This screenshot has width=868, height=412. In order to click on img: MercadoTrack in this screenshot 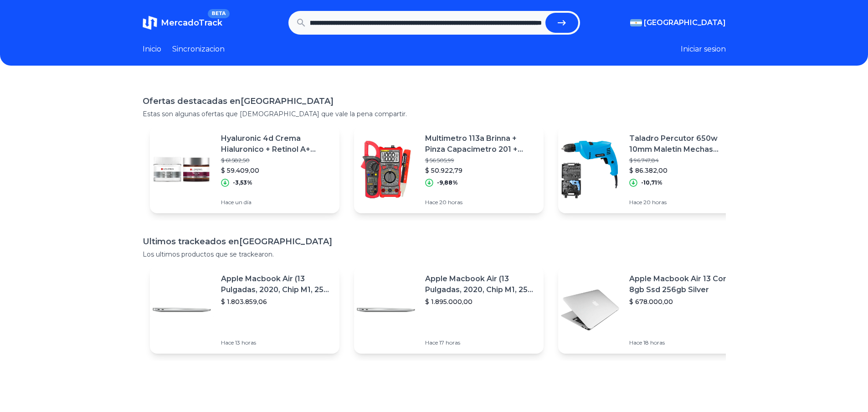, I will do `click(150, 23)`.